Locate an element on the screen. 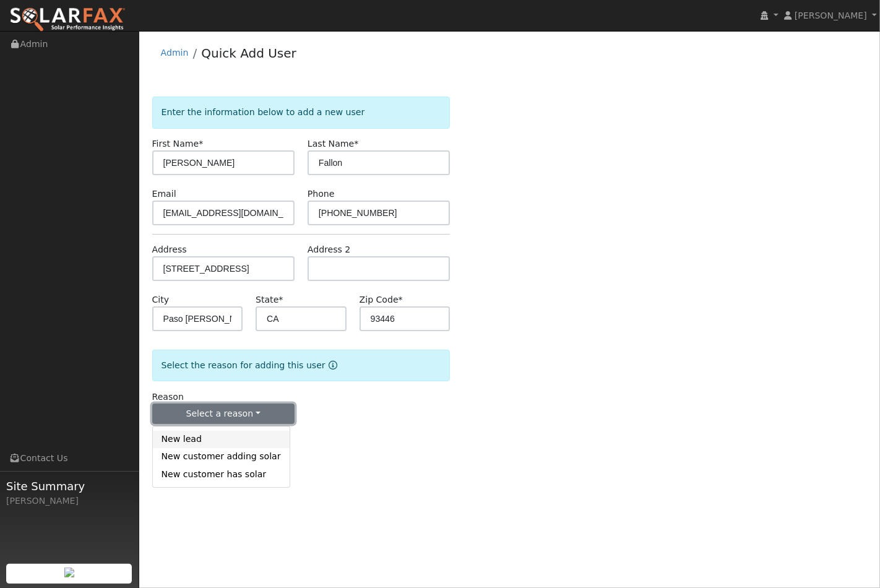 This screenshot has height=588, width=880. a: Reason for new user is located at coordinates (331, 365).